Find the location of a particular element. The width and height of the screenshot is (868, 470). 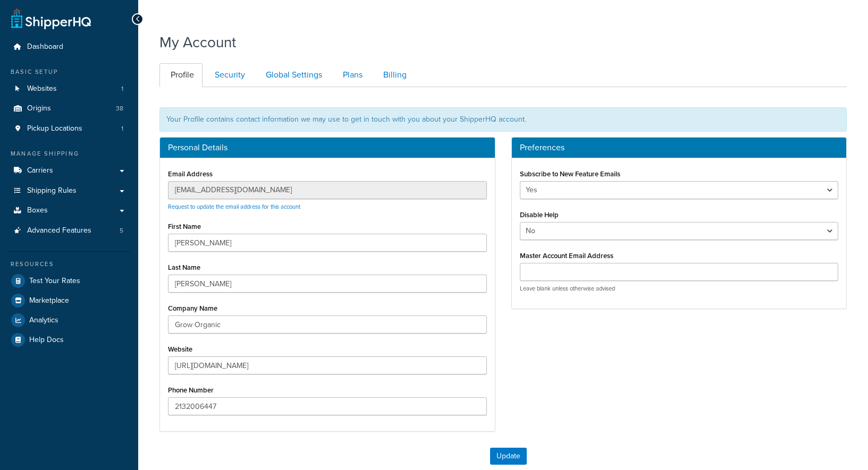

a: Request to update the email address for this account is located at coordinates (234, 206).